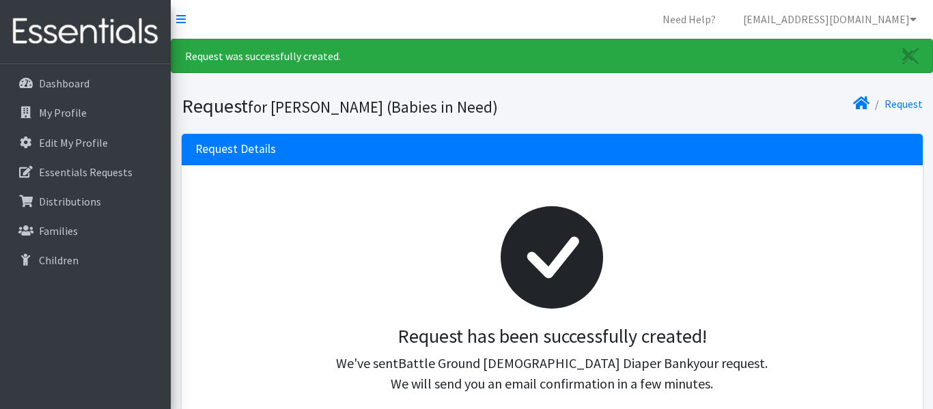  What do you see at coordinates (236, 149) in the screenshot?
I see `h3: Request Details` at bounding box center [236, 149].